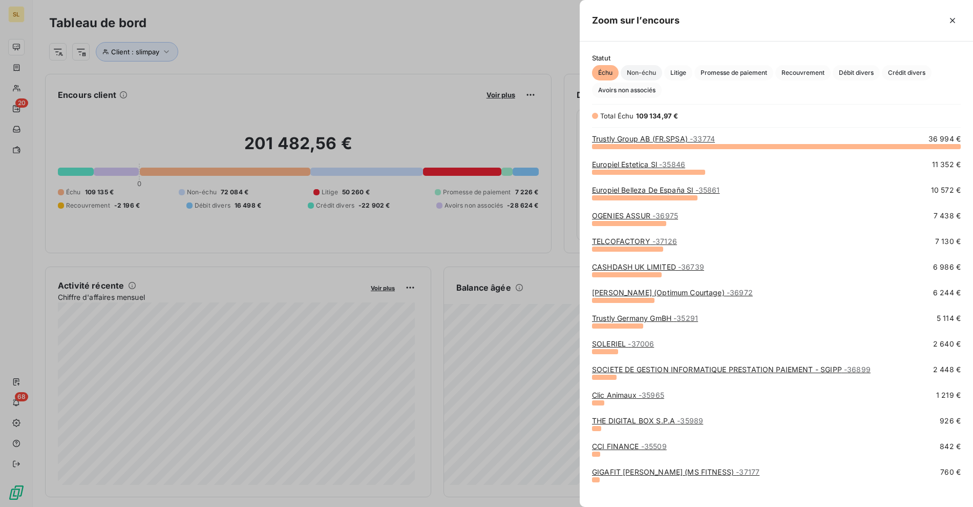 The width and height of the screenshot is (973, 507). Describe the element at coordinates (605, 73) in the screenshot. I see `button: Échu` at that location.